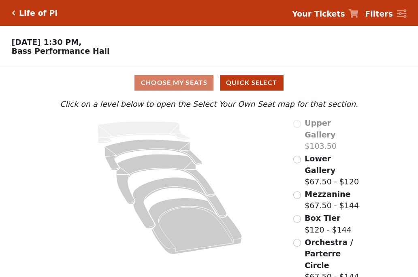  I want to click on a: Filters, so click(385, 14).